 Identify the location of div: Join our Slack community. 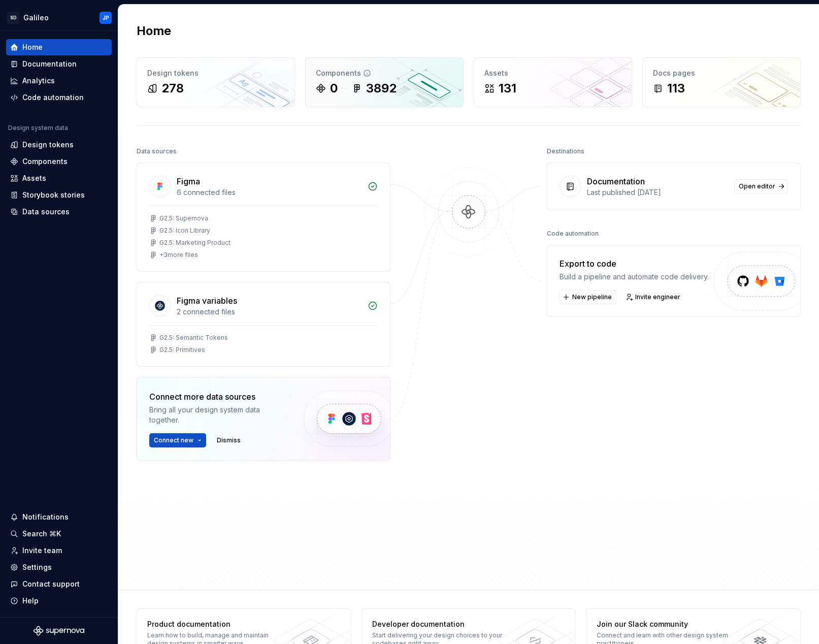
(666, 624).